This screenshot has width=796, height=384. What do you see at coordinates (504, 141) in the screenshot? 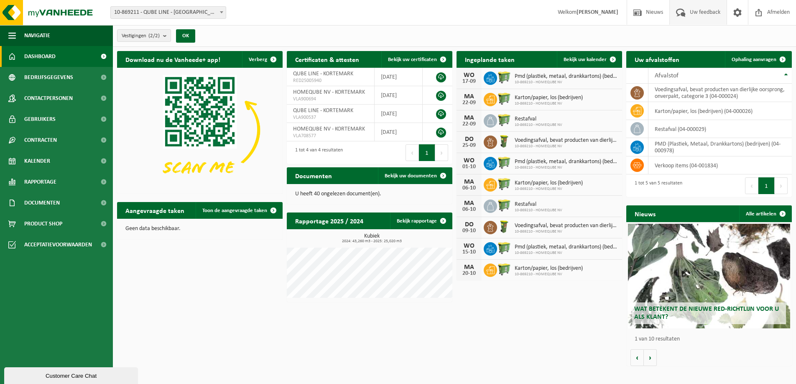
I see `img: WB-0060-HPE-GN-50` at bounding box center [504, 141].